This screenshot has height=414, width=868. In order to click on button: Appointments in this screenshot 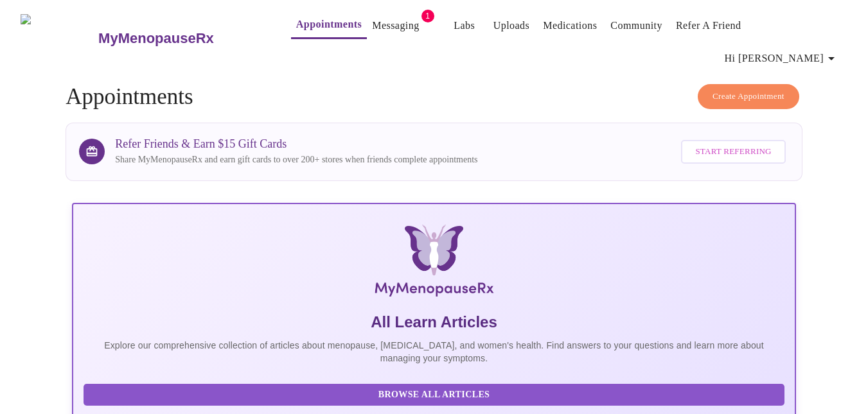, I will do `click(329, 25)`.